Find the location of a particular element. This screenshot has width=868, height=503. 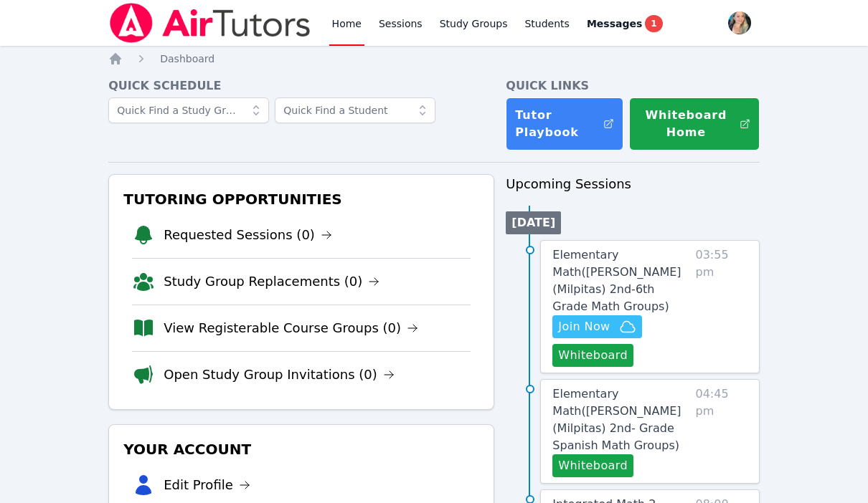

span: 03:55 pm is located at coordinates (721, 306).